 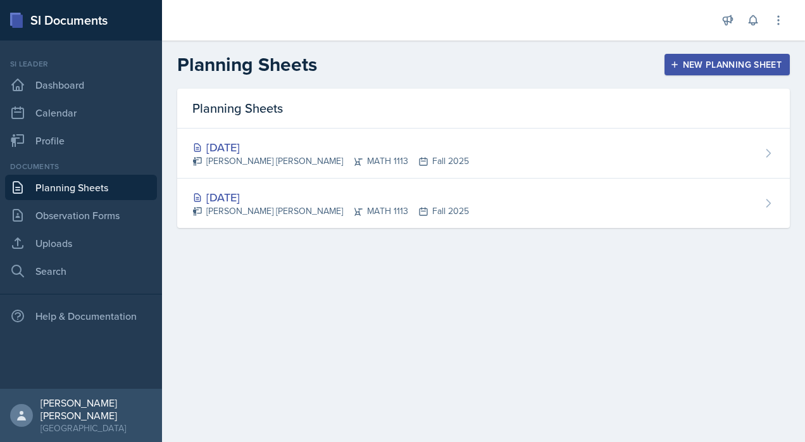 What do you see at coordinates (81, 316) in the screenshot?
I see `div: Help & Documentation` at bounding box center [81, 316].